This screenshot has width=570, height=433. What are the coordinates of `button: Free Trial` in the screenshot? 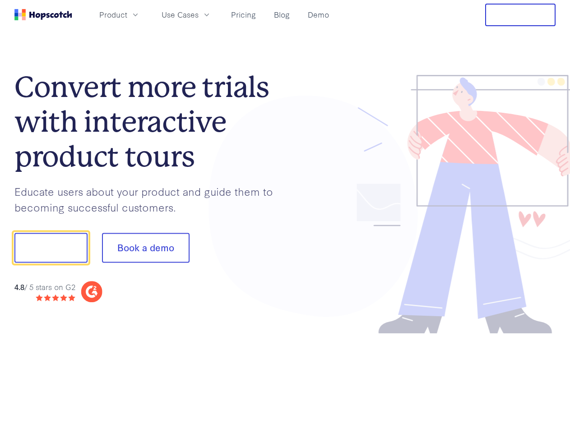 It's located at (521, 15).